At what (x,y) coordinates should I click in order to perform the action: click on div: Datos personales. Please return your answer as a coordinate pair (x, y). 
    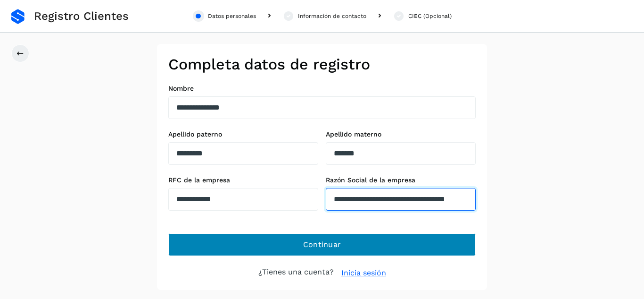
    Looking at the image, I should click on (232, 16).